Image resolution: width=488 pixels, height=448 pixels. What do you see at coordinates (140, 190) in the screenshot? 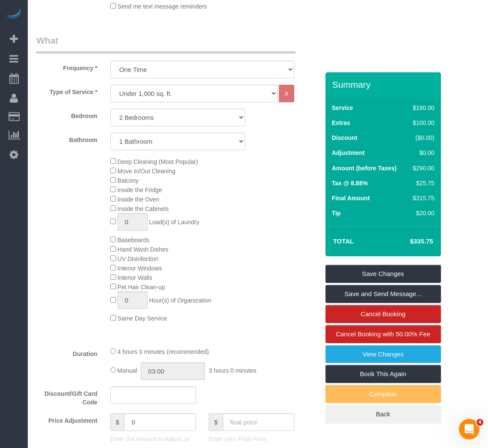
I see `span: Inside the Fridge` at bounding box center [140, 190].